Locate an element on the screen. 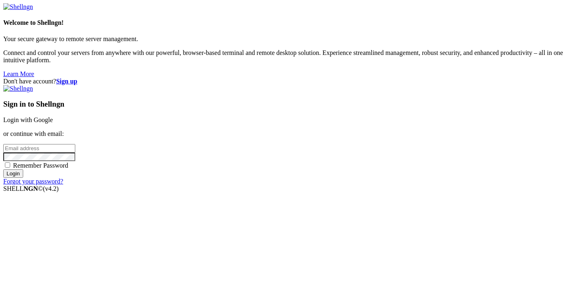 This screenshot has height=295, width=586. input: Email address is located at coordinates (39, 148).